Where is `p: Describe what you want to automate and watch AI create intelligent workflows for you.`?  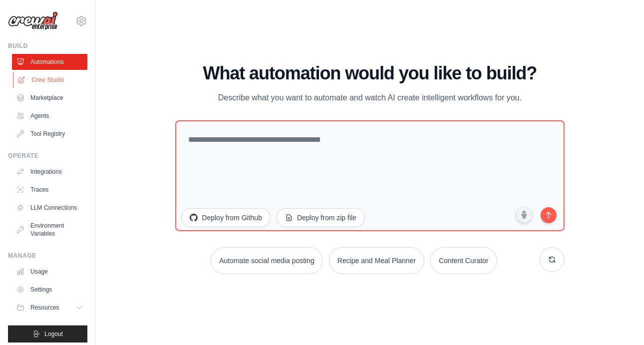 p: Describe what you want to automate and watch AI create intelligent workflows for you. is located at coordinates (370, 98).